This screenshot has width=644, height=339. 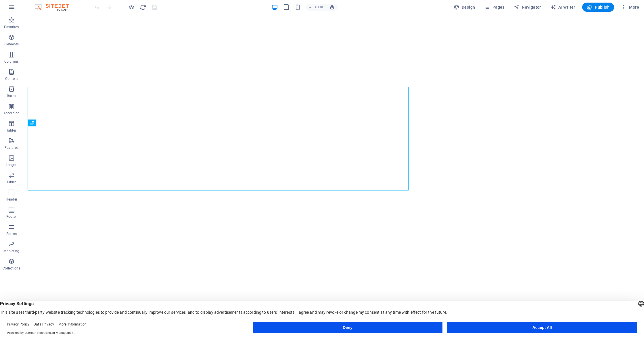 I want to click on p: Marketing, so click(x=11, y=251).